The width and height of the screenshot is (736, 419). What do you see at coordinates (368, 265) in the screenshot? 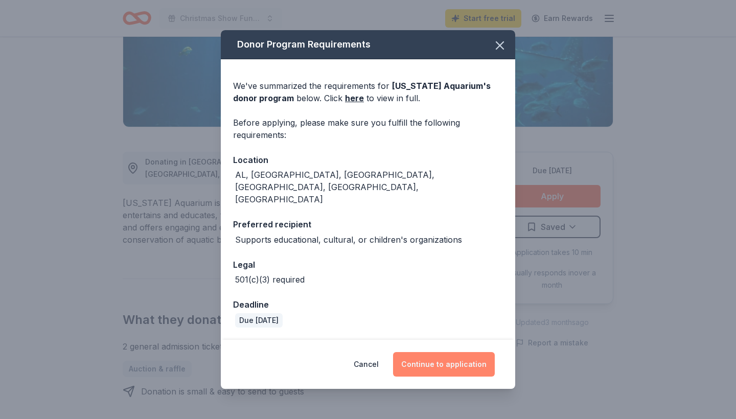
I see `div: Legal` at bounding box center [368, 265].